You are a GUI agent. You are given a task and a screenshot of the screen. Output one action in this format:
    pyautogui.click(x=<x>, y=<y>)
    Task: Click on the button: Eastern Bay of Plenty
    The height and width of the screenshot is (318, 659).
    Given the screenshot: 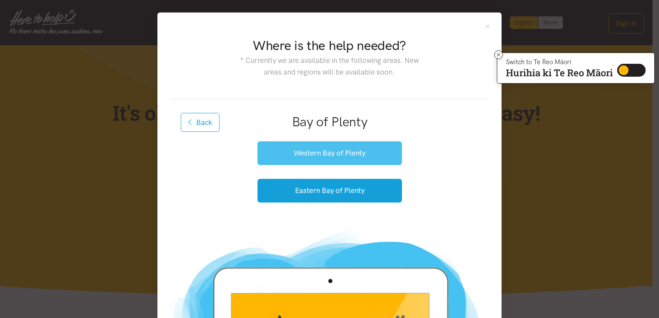 What is the action you would take?
    pyautogui.click(x=330, y=191)
    